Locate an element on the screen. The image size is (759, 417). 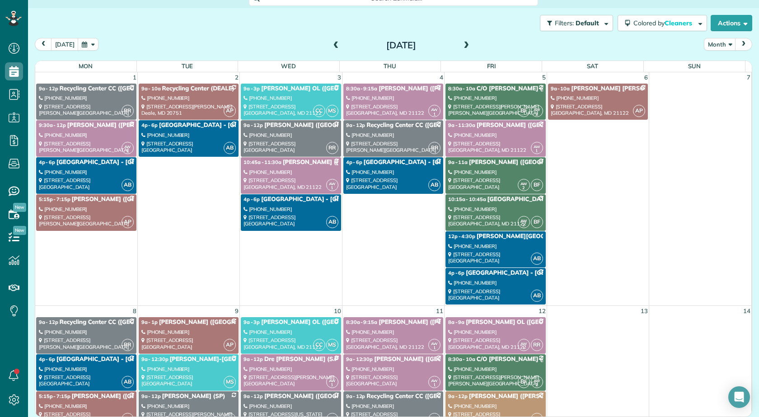
span: Cleaners is located at coordinates (679, 23).